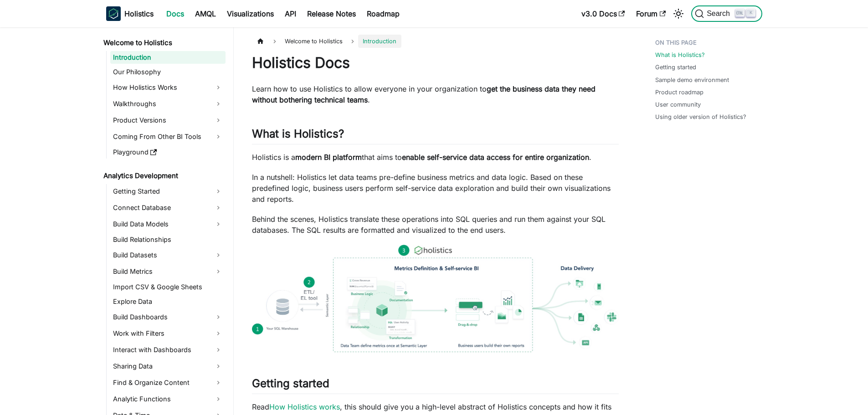  Describe the element at coordinates (168, 58) in the screenshot. I see `a: Introduction` at that location.